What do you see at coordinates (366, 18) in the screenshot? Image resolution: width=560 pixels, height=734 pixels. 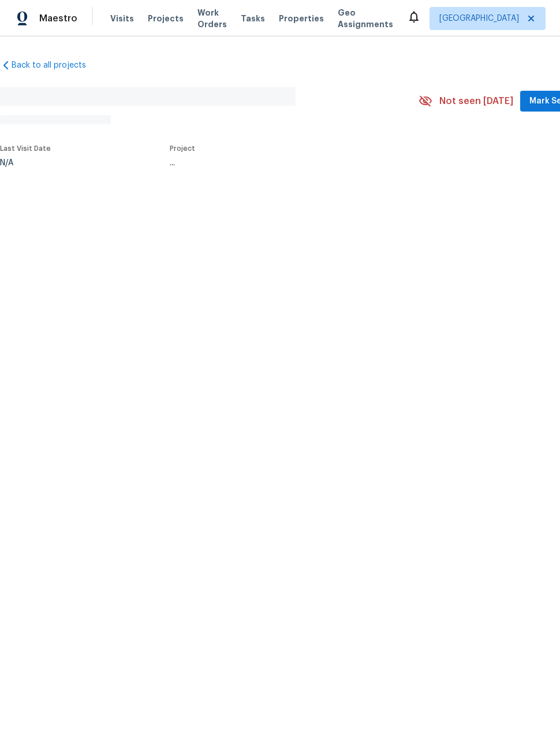 I see `span: Geo Assignments` at bounding box center [366, 18].